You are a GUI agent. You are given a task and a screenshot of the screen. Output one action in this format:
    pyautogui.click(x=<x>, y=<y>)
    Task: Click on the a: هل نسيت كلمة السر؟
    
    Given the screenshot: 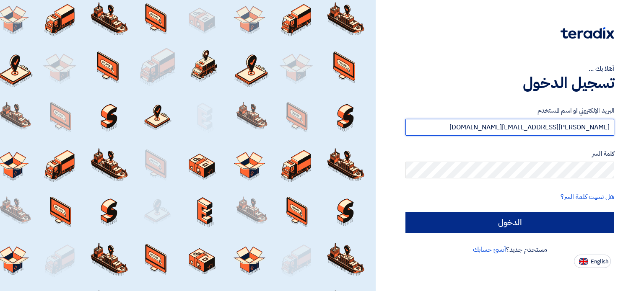 What is the action you would take?
    pyautogui.click(x=588, y=197)
    